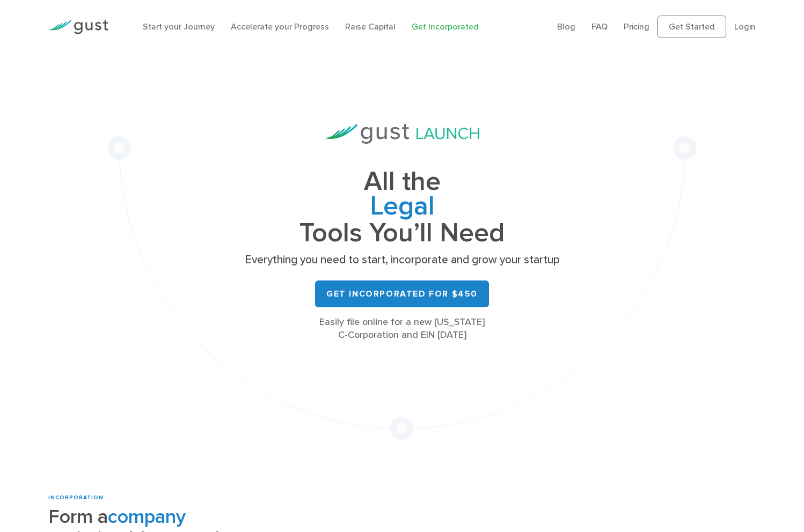 This screenshot has height=532, width=804. What do you see at coordinates (147, 516) in the screenshot?
I see `span: company` at bounding box center [147, 516].